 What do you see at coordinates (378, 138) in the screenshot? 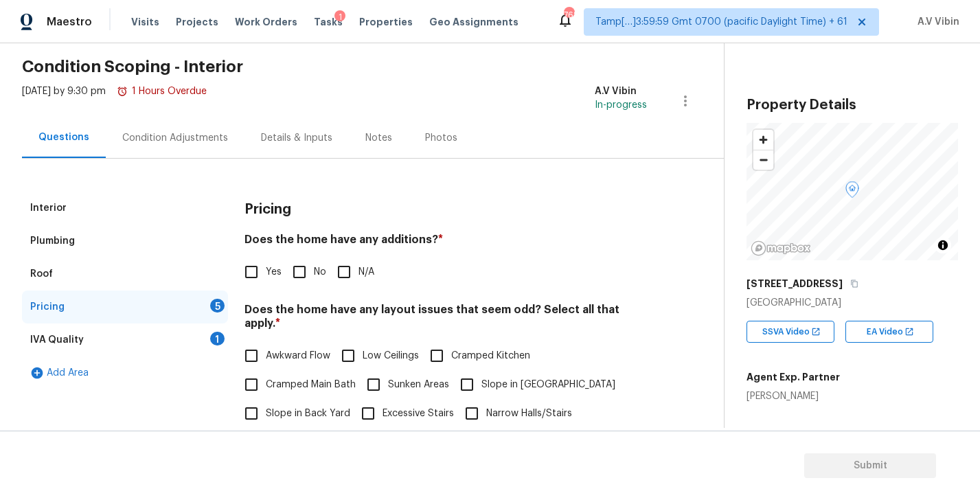
I see `div: Notes` at bounding box center [378, 138].